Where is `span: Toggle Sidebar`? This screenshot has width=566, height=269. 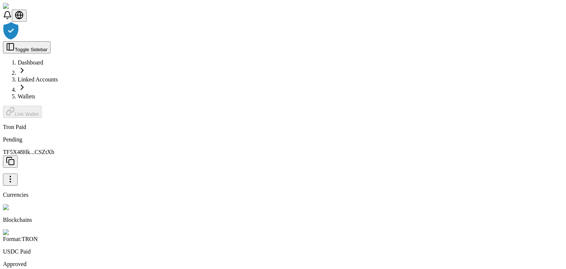 span: Toggle Sidebar is located at coordinates (31, 49).